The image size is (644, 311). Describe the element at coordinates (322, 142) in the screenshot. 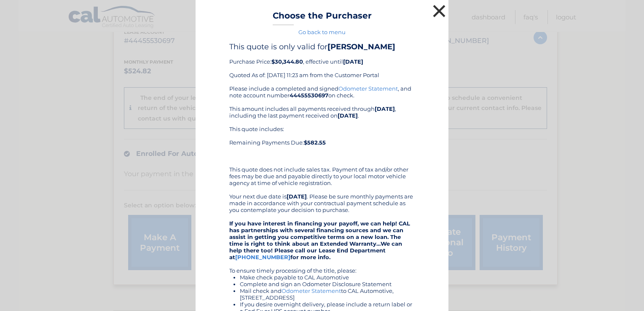

I see `div: This quote includes: Remaining Payments Due:` at that location.